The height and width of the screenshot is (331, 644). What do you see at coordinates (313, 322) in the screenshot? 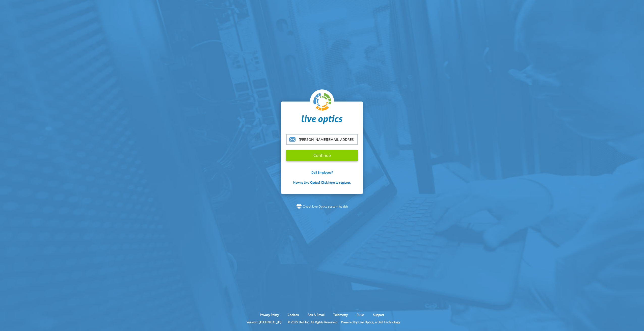
I see `li: © 2025 Dell Inc. All Rights Reserved` at bounding box center [313, 322].